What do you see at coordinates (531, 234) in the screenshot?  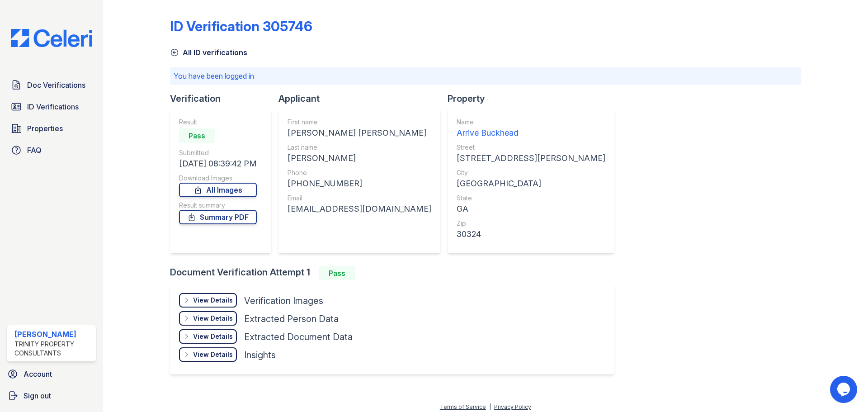 I see `div: 30324` at bounding box center [531, 234].